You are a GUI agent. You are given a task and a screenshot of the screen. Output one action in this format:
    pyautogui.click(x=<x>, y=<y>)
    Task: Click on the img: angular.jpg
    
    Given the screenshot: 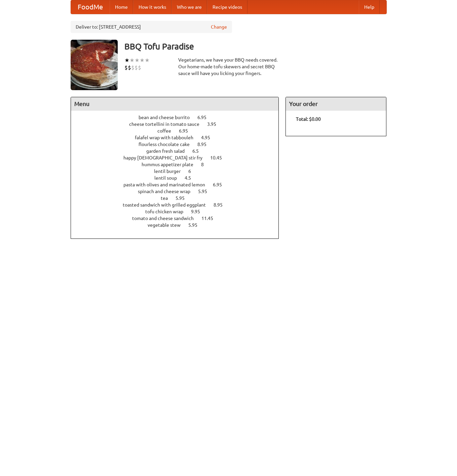 What is the action you would take?
    pyautogui.click(x=94, y=65)
    